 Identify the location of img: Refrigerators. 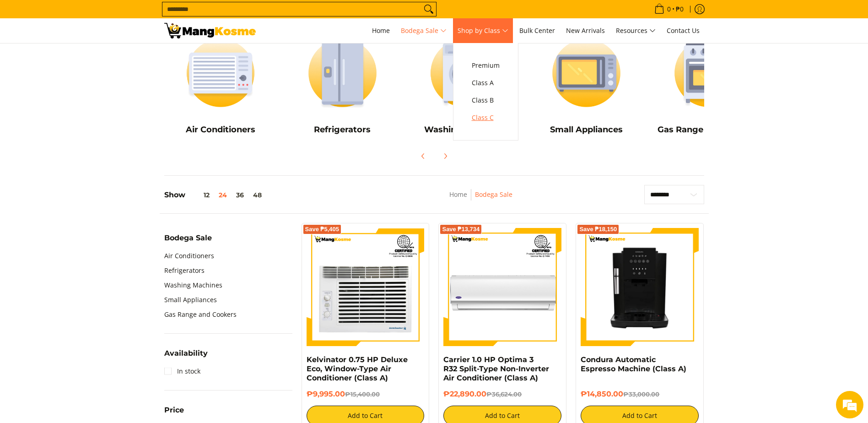
(342, 73).